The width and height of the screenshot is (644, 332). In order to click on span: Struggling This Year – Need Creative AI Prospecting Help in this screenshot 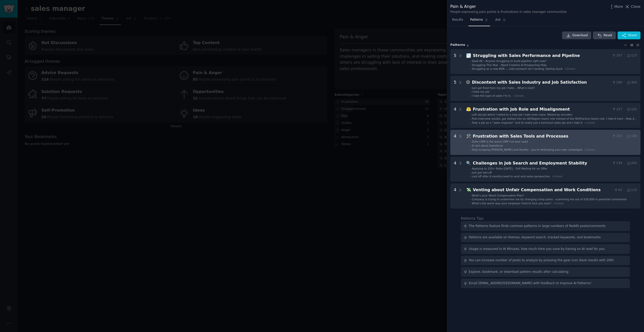, I will do `click(509, 65)`.